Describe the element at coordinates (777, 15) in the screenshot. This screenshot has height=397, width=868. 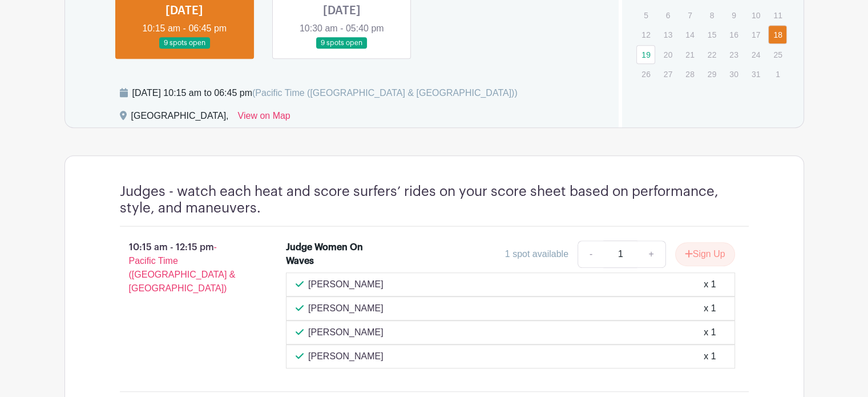
I see `p: 11` at that location.